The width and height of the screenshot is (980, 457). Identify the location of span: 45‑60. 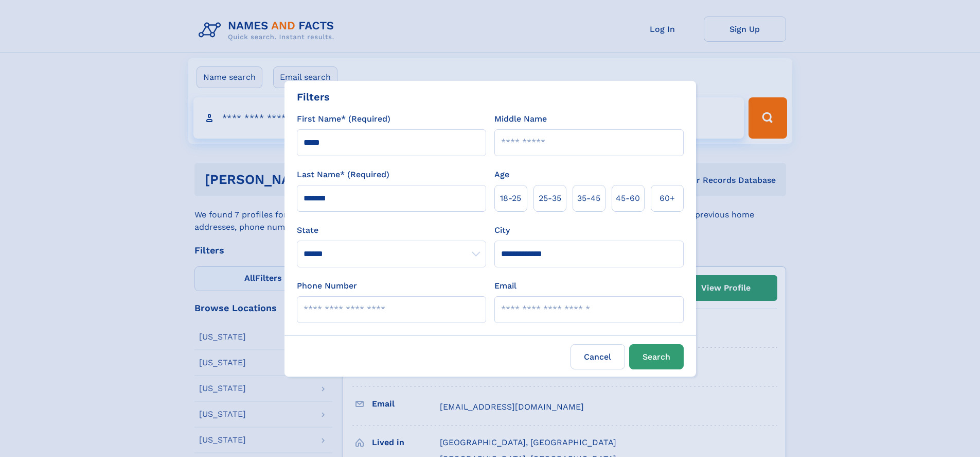
(628, 198).